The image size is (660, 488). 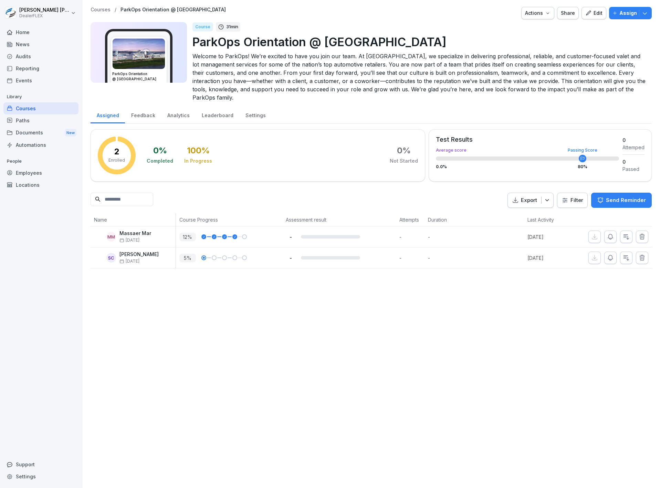 I want to click on a: Edit, so click(x=594, y=13).